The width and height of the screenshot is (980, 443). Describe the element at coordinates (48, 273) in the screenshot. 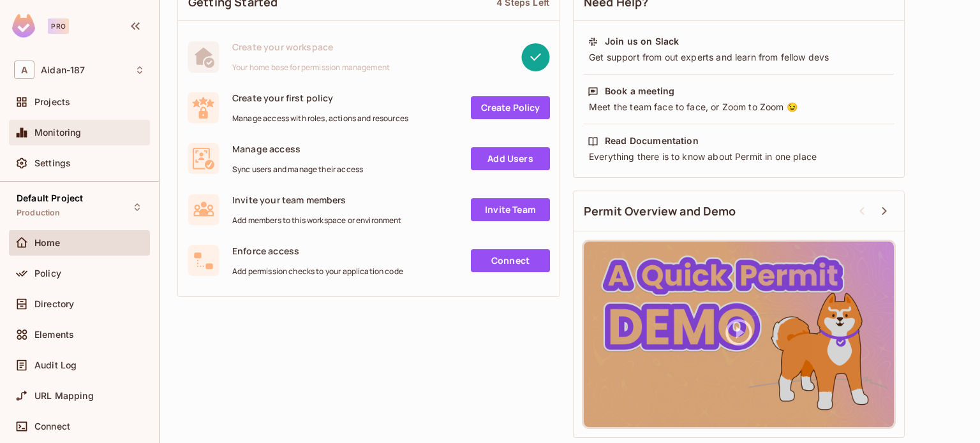

I see `span: Policy` at that location.